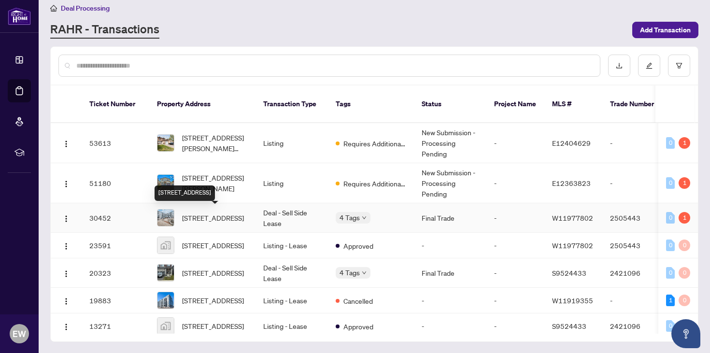 This screenshot has width=710, height=353. Describe the element at coordinates (371, 104) in the screenshot. I see `th: Tags` at that location.